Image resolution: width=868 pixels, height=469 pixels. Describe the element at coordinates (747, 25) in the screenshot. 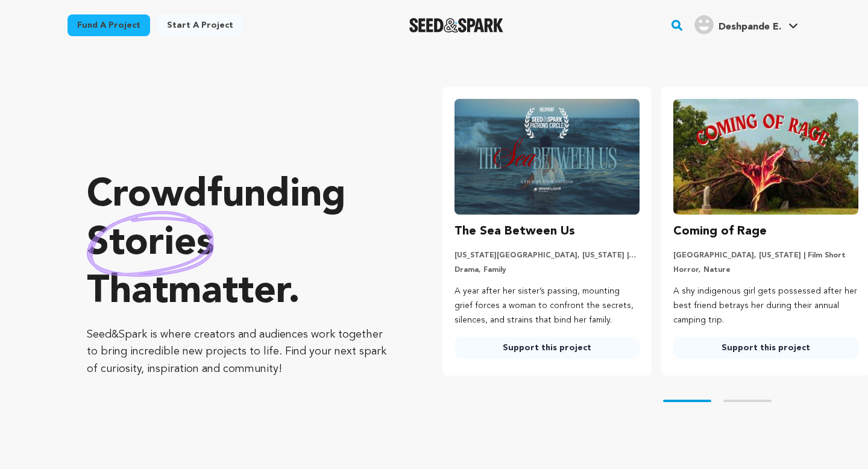

I see `span: Deshpande E.'s Profile` at that location.